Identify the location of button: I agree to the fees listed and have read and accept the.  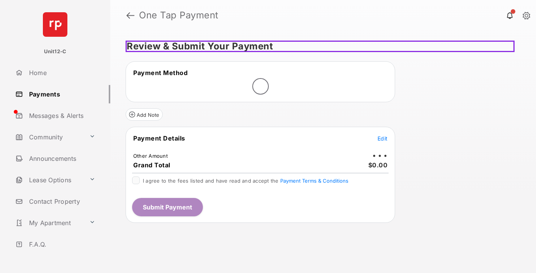
(314, 181).